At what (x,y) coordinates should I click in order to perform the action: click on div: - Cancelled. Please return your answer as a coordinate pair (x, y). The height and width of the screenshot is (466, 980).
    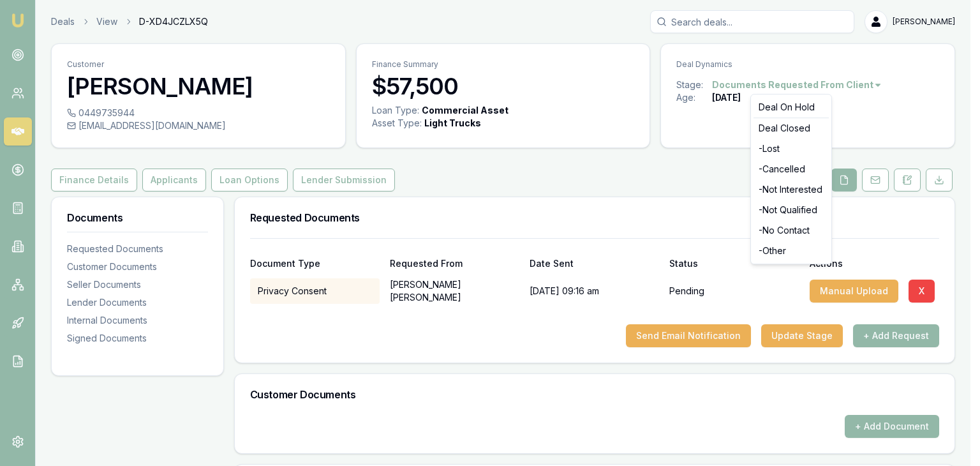
    Looking at the image, I should click on (791, 169).